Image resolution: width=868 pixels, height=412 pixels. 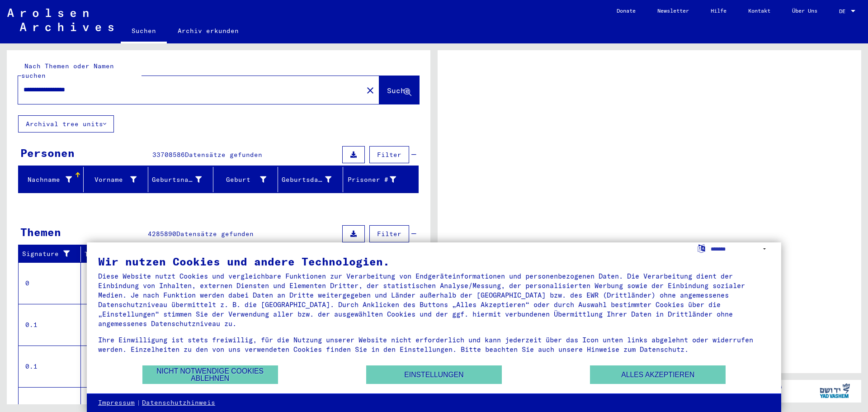 What do you see at coordinates (657, 374) in the screenshot?
I see `button: Alles akzeptieren` at bounding box center [657, 374].